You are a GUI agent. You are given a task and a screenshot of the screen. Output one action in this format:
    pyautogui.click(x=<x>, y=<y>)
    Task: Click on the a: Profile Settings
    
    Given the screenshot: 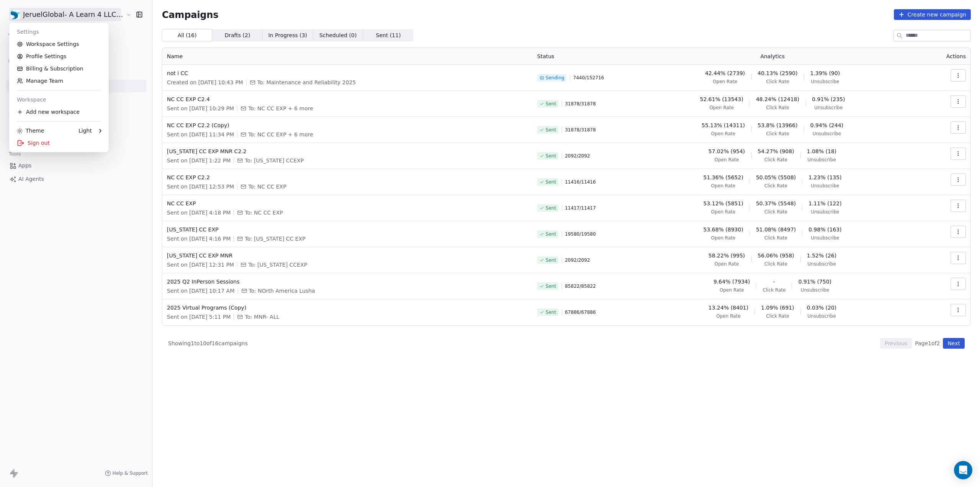 What is the action you would take?
    pyautogui.click(x=59, y=57)
    